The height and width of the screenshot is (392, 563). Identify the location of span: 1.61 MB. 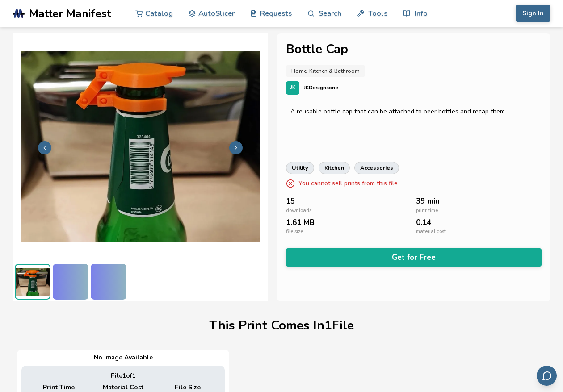
(301, 222).